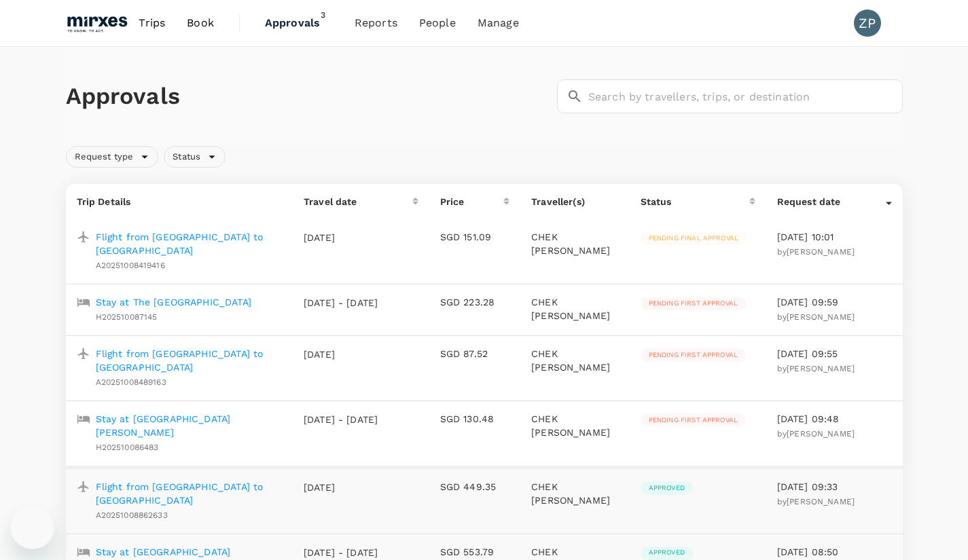 The width and height of the screenshot is (968, 560). I want to click on span: Status, so click(186, 157).